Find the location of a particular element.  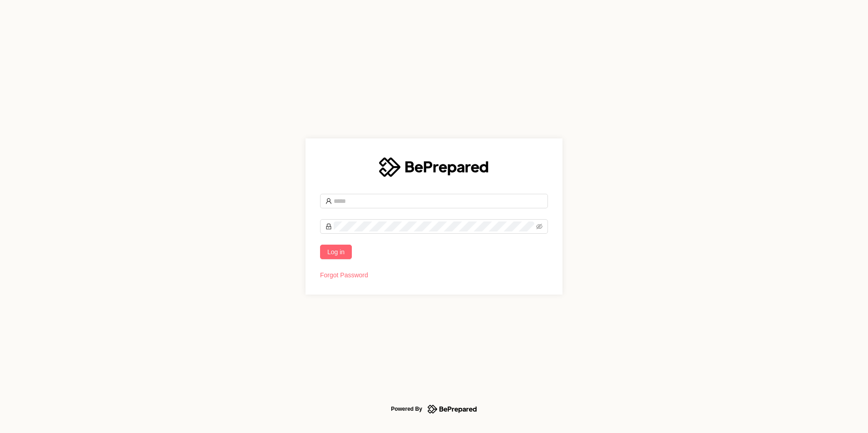

span: lock is located at coordinates (329, 227).